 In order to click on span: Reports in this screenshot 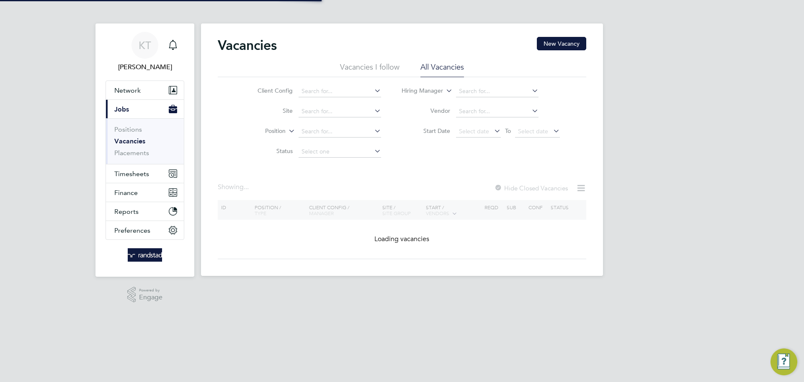, I will do `click(126, 211)`.